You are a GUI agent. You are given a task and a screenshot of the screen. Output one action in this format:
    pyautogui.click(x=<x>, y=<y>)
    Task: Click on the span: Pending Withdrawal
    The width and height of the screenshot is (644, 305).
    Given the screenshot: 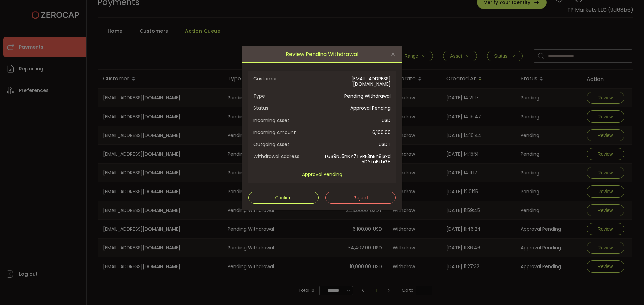 What is the action you would take?
    pyautogui.click(x=356, y=96)
    